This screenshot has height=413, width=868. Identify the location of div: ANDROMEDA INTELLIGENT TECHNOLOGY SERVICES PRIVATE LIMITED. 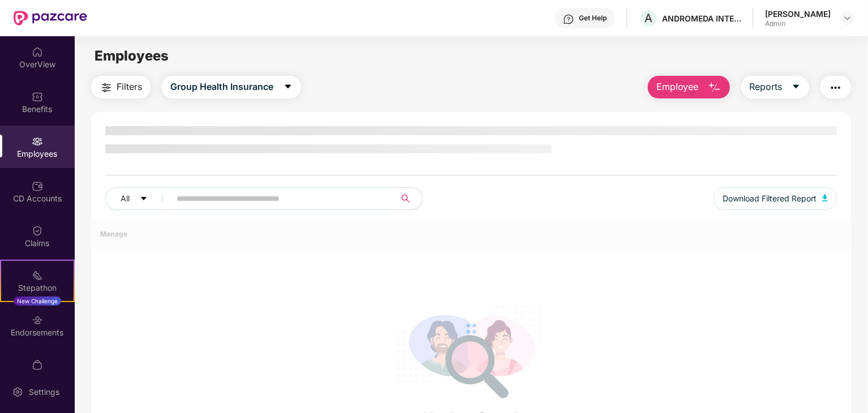
(701, 18).